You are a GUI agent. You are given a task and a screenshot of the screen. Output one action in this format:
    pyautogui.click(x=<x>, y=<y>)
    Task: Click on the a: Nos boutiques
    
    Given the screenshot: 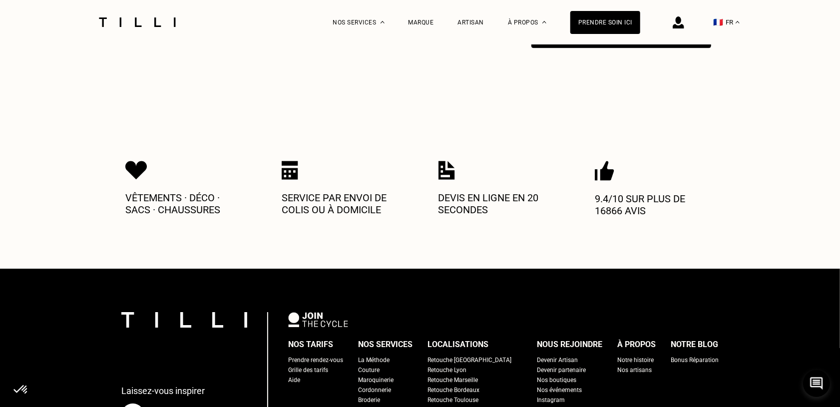 What is the action you would take?
    pyautogui.click(x=556, y=380)
    